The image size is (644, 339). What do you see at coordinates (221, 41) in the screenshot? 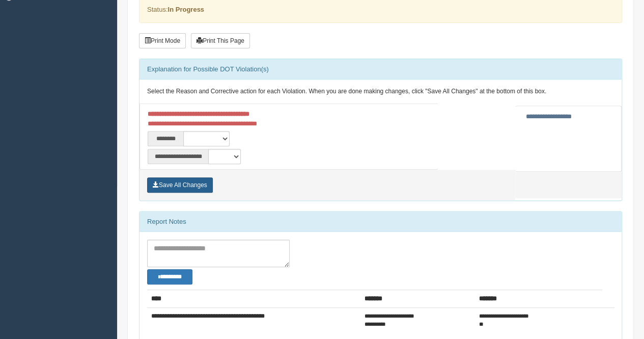
I see `button: Print This Page` at bounding box center [221, 41].